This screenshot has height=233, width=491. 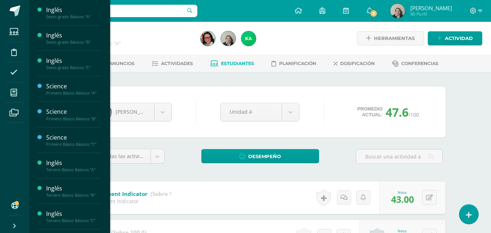 What do you see at coordinates (74, 195) in the screenshot?
I see `div: Tercero Básico Básicos "B"` at bounding box center [74, 195].